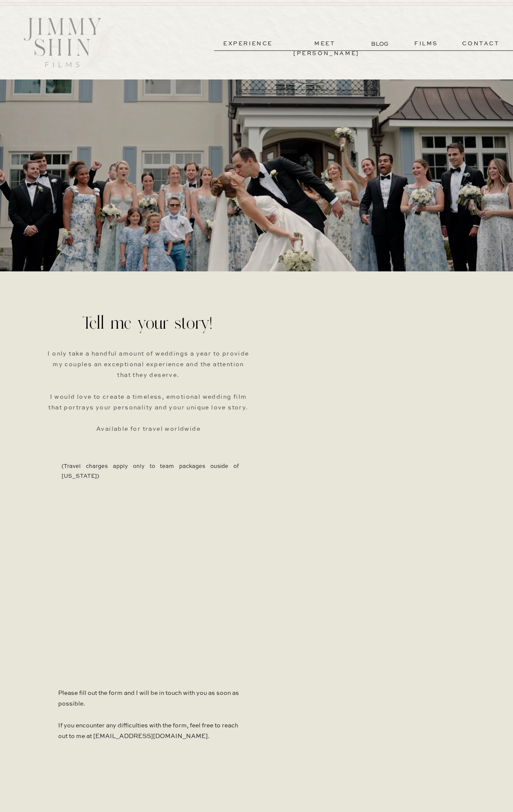 The height and width of the screenshot is (812, 513). Describe the element at coordinates (381, 44) in the screenshot. I see `p: BLOG` at that location.